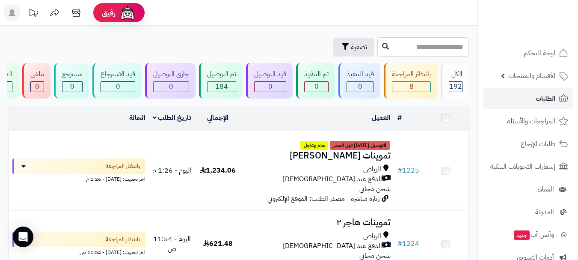 This screenshot has width=578, height=260. Describe the element at coordinates (455, 80) in the screenshot. I see `a: الكل192` at that location.